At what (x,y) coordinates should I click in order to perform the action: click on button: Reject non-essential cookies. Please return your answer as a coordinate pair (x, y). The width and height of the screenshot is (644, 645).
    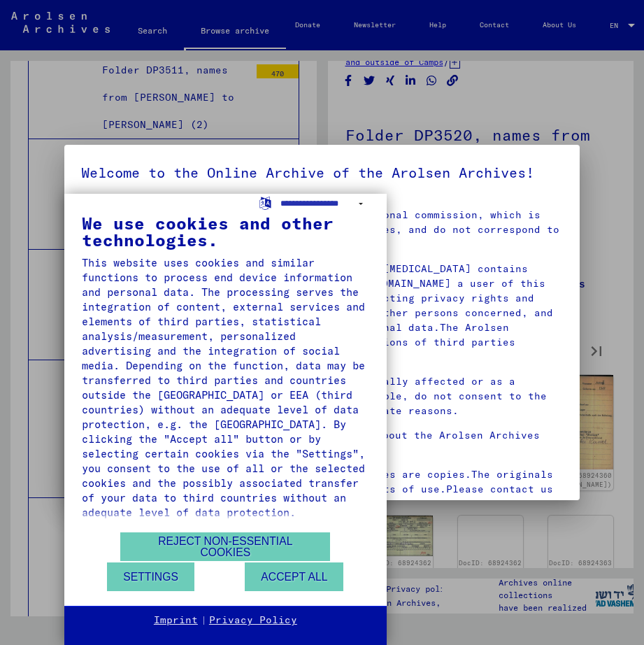
    Looking at the image, I should click on (225, 546).